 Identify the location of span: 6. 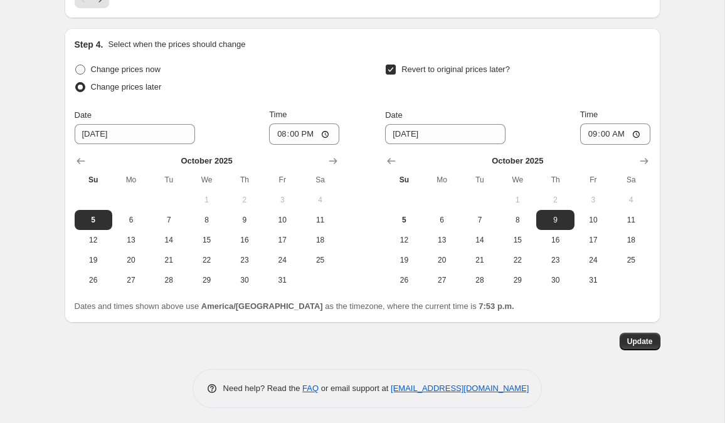
(131, 220).